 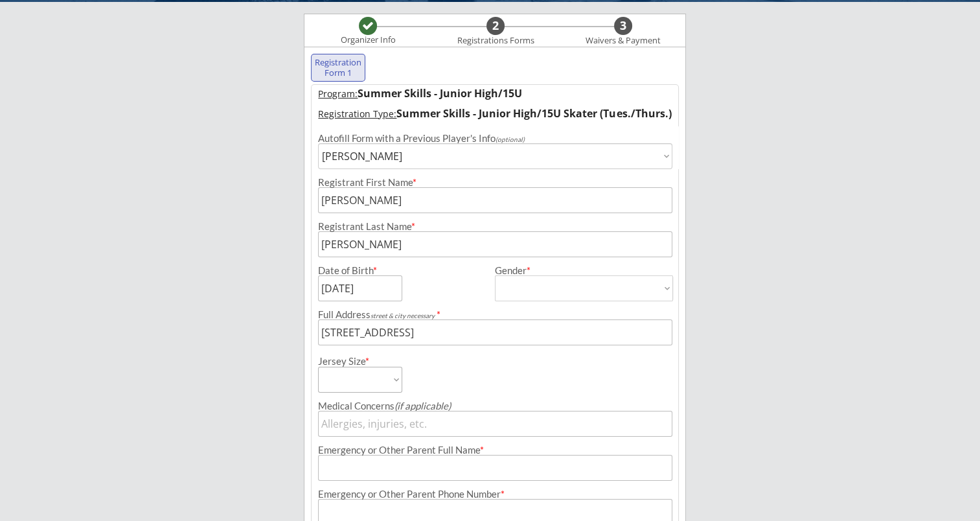 What do you see at coordinates (495, 314) in the screenshot?
I see `div: Full Address` at bounding box center [495, 314].